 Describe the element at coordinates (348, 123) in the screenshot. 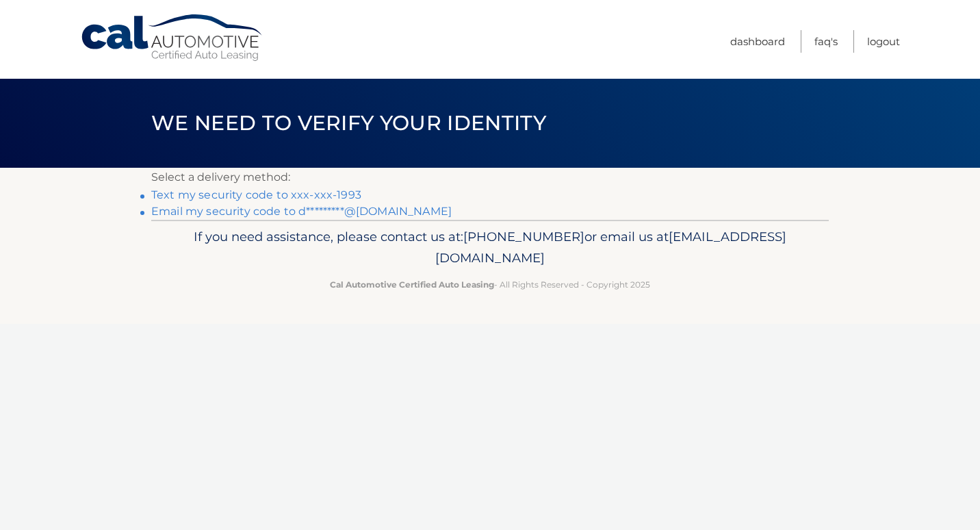

I see `span: We need to verify your identity` at that location.